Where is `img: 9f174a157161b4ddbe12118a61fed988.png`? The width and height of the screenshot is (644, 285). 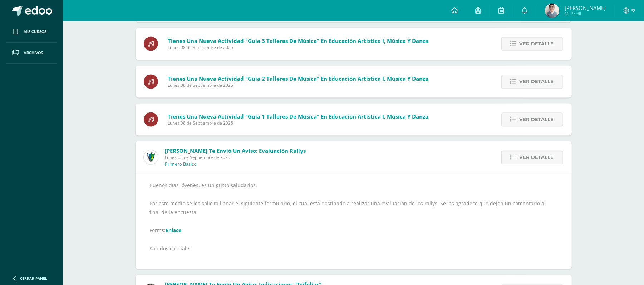
img: 9f174a157161b4ddbe12118a61fed988.png is located at coordinates (151, 157).